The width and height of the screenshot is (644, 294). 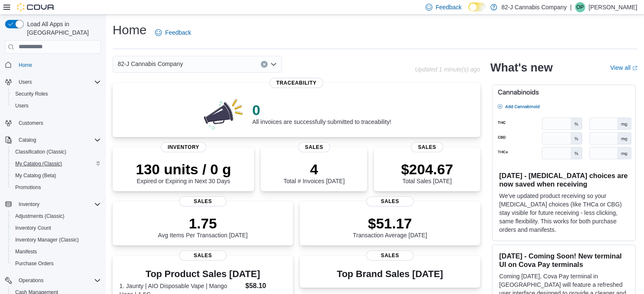 What do you see at coordinates (56, 252) in the screenshot?
I see `button: Manifests` at bounding box center [56, 252].